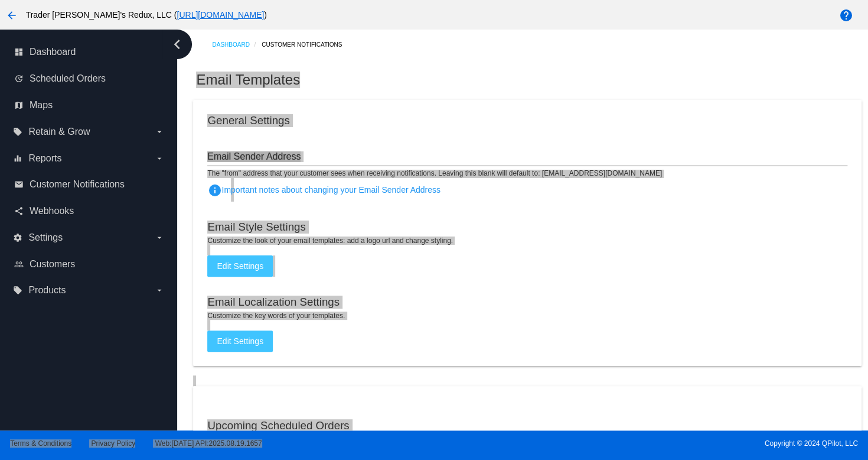 The image size is (868, 460). I want to click on i: email, so click(19, 184).